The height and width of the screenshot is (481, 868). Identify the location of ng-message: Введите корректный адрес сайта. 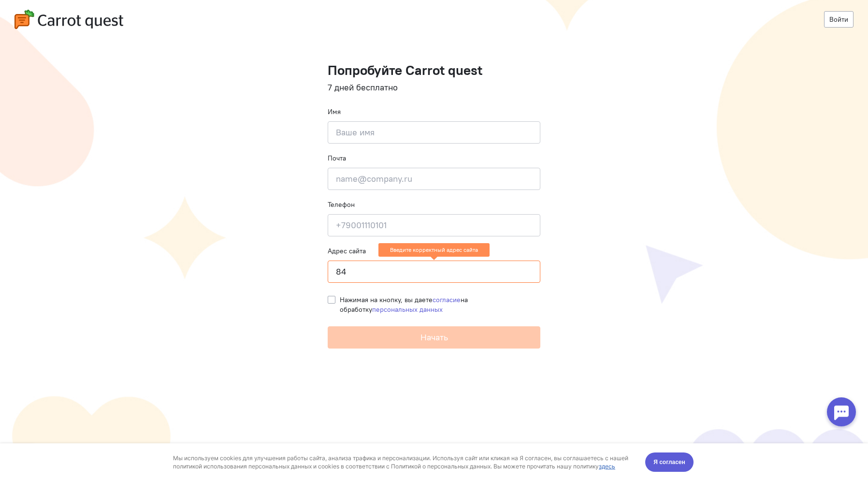
(434, 249).